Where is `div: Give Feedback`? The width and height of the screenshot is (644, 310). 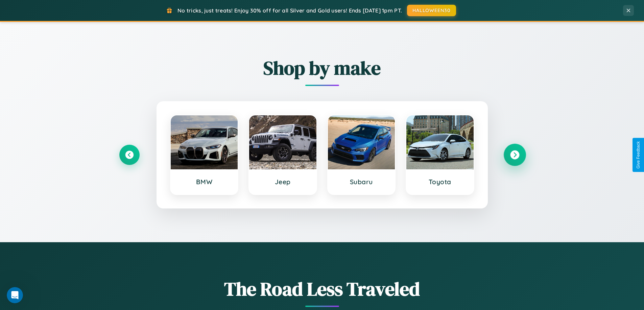 div: Give Feedback is located at coordinates (638, 155).